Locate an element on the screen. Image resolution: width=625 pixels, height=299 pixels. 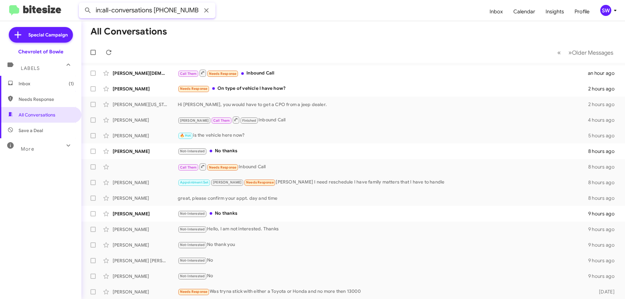
button: Previous is located at coordinates (558, 52).